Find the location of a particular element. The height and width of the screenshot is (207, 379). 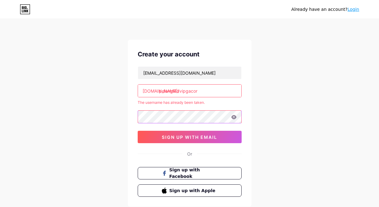

span: sign up with email is located at coordinates (189, 137).